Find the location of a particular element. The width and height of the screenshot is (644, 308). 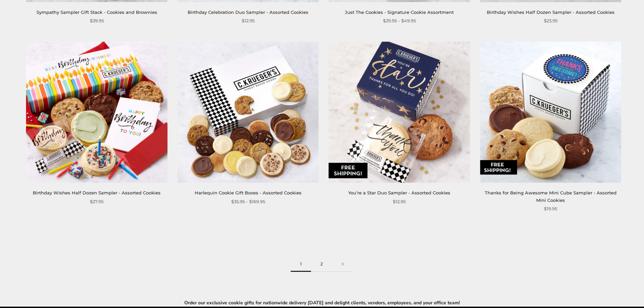

img: You’re a Star Duo Sampler - Assorted Cookies is located at coordinates (399, 112).